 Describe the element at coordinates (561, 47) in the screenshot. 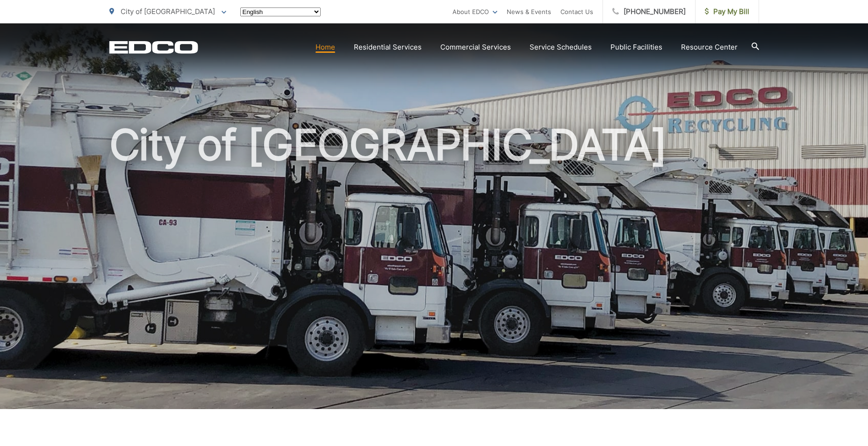

I see `a: Service Schedules` at that location.